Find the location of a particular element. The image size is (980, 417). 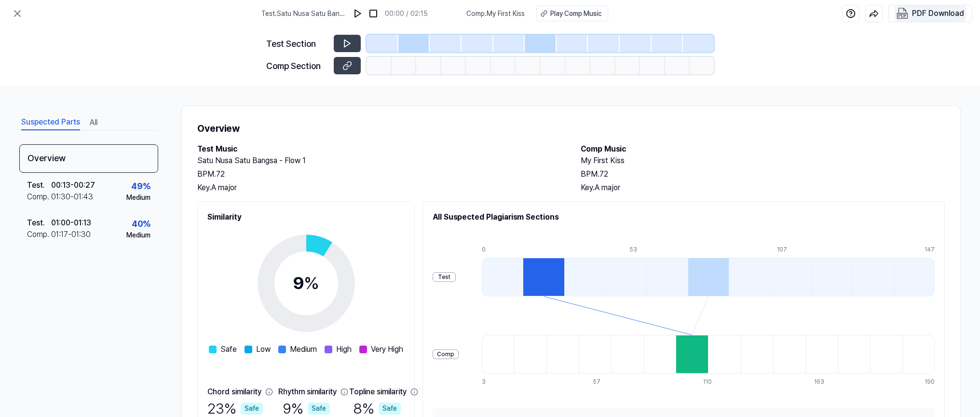

div: 163 is located at coordinates (830, 382).